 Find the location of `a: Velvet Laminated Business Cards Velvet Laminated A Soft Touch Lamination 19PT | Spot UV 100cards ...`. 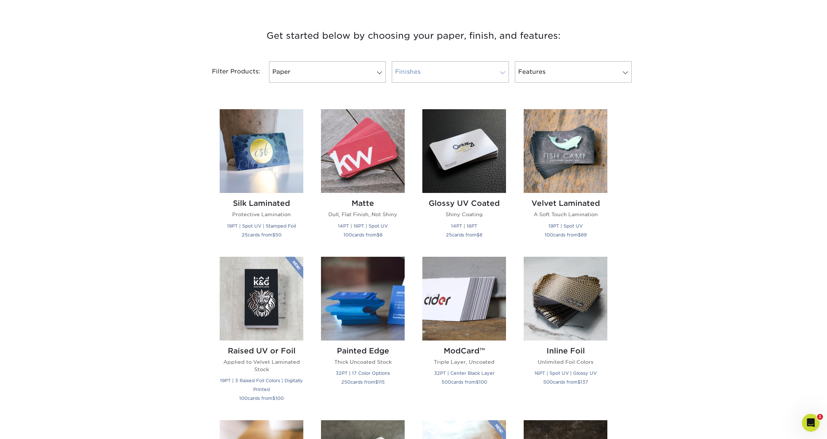

a: Velvet Laminated Business Cards Velvet Laminated A Soft Touch Lamination 19PT | Spot UV 100cards ... is located at coordinates (566, 178).